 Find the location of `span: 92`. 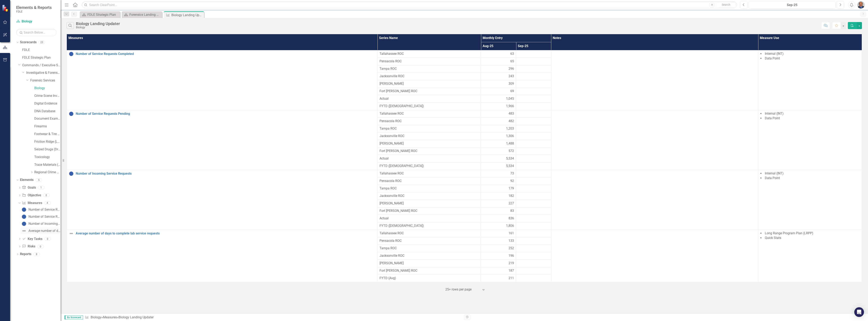

span: 92 is located at coordinates (512, 181).